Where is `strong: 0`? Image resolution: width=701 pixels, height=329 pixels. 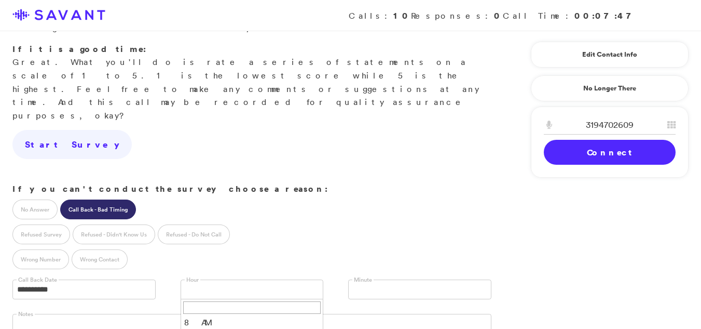
strong: 0 is located at coordinates (498, 16).